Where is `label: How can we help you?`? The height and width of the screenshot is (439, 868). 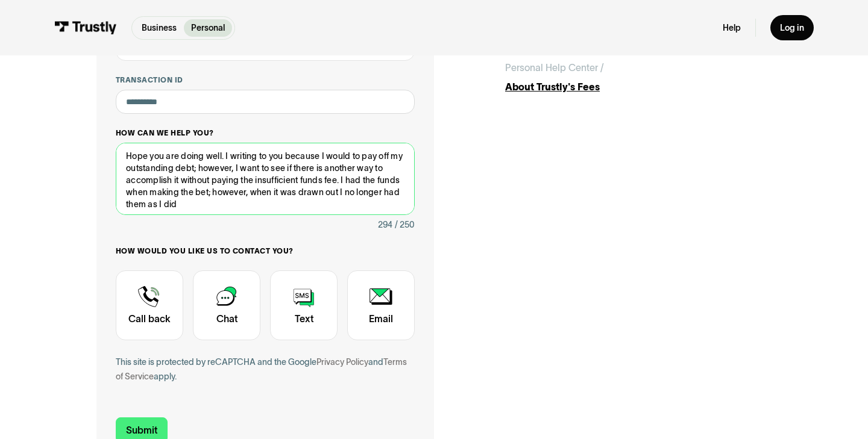
label: How can we help you? is located at coordinates (265, 133).